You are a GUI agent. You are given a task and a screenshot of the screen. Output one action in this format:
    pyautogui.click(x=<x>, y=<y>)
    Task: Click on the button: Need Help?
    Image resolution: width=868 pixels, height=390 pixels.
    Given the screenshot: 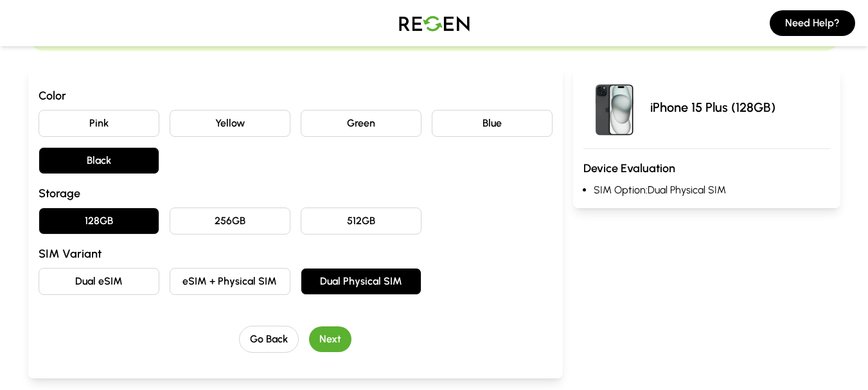 What is the action you would take?
    pyautogui.click(x=812, y=23)
    